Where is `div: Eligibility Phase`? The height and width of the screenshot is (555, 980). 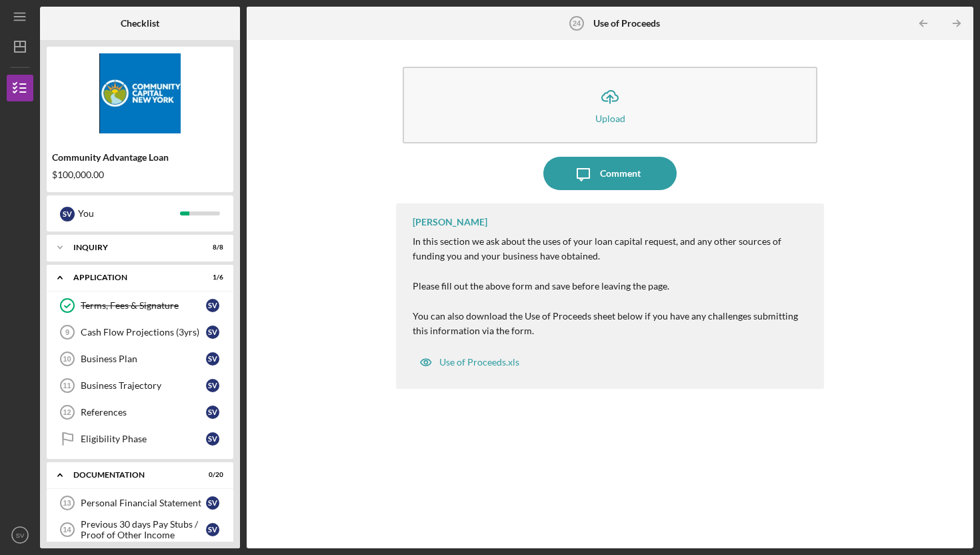 div: Eligibility Phase is located at coordinates (143, 438).